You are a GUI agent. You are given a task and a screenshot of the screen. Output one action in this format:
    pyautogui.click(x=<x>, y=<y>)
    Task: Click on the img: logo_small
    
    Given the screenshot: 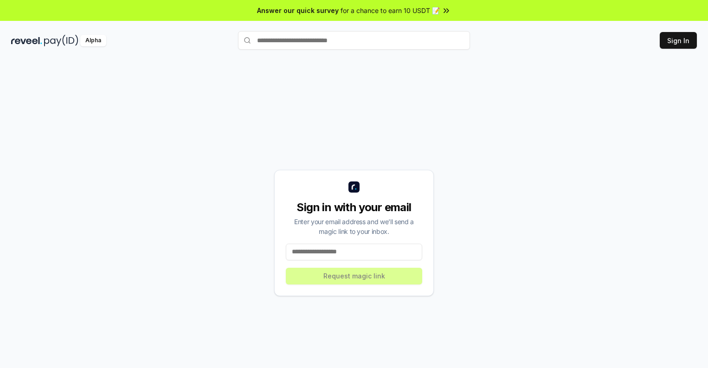 What is the action you would take?
    pyautogui.click(x=354, y=187)
    